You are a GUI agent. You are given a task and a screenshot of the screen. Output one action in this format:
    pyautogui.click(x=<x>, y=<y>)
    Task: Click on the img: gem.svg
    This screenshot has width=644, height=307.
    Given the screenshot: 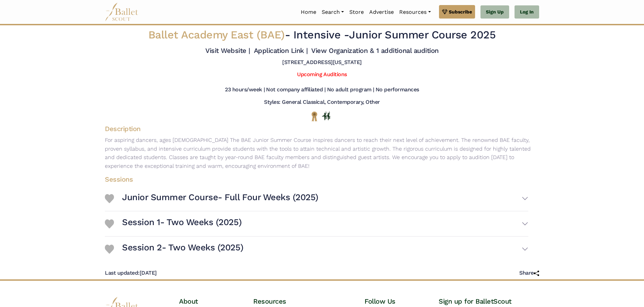 What is the action you would take?
    pyautogui.click(x=445, y=12)
    